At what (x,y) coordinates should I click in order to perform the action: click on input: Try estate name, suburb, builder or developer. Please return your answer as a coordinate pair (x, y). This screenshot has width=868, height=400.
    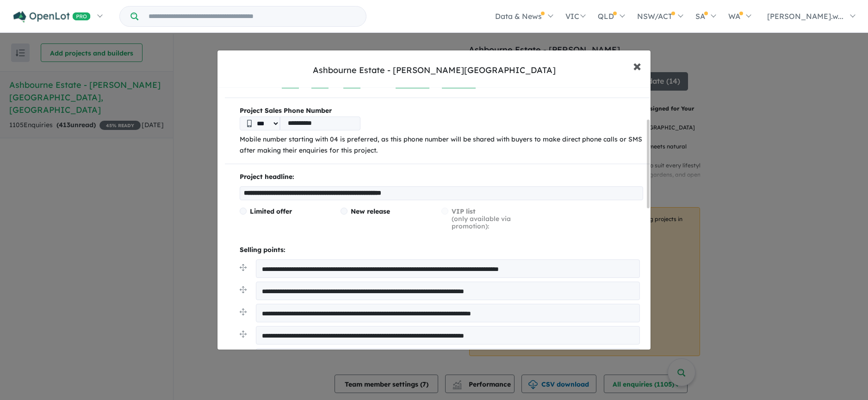
    Looking at the image, I should click on (252, 16).